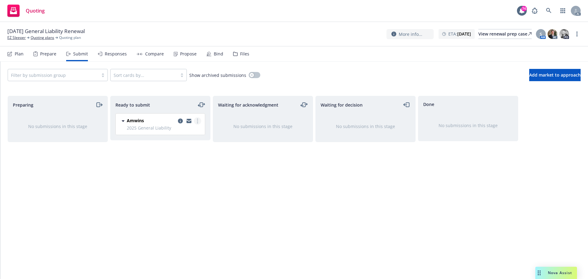 This screenshot has width=588, height=279. What do you see at coordinates (407, 105) in the screenshot?
I see `a: moveLeft` at bounding box center [407, 105].